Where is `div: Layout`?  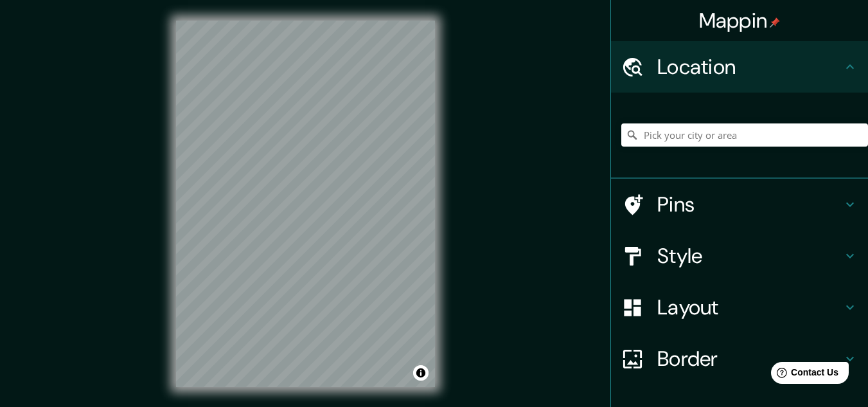 div: Layout is located at coordinates (739, 307).